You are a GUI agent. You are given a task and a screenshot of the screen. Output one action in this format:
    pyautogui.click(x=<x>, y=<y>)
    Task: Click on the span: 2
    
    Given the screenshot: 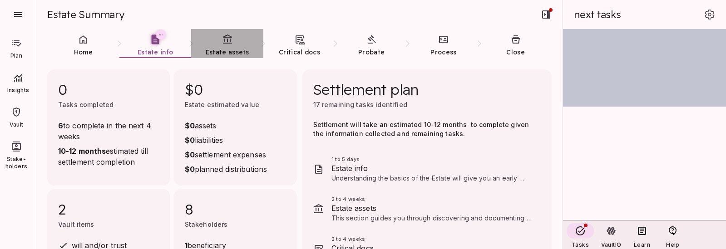 What is the action you would take?
    pyautogui.click(x=109, y=209)
    